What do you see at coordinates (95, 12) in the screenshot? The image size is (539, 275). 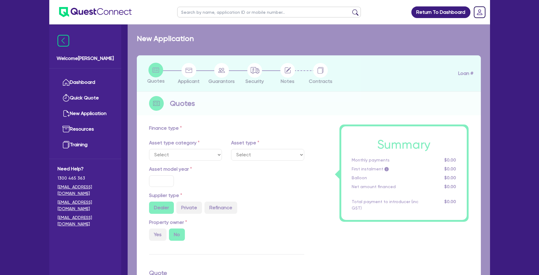 I see `img: quest-connect-logo-blue` at bounding box center [95, 12].